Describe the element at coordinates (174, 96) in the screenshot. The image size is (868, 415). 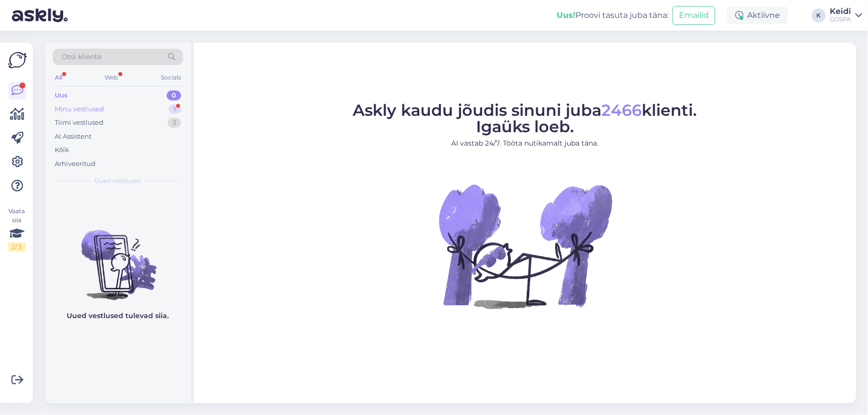
I see `div: 0` at that location.